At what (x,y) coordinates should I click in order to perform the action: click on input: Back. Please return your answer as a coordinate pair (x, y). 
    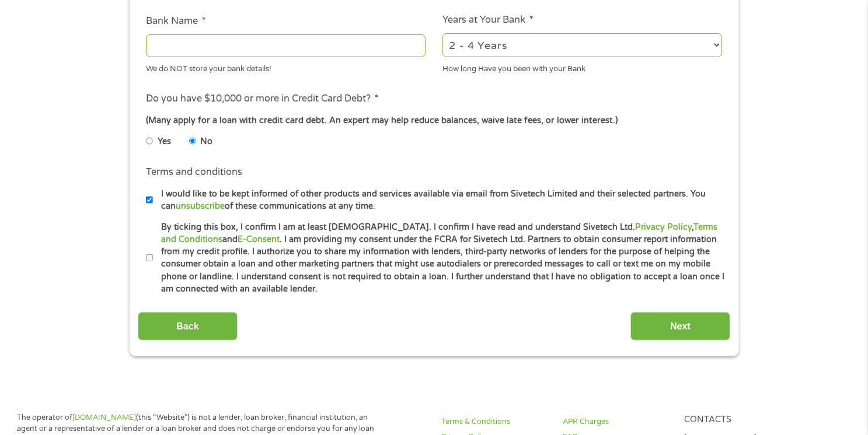
    Looking at the image, I should click on (187, 326).